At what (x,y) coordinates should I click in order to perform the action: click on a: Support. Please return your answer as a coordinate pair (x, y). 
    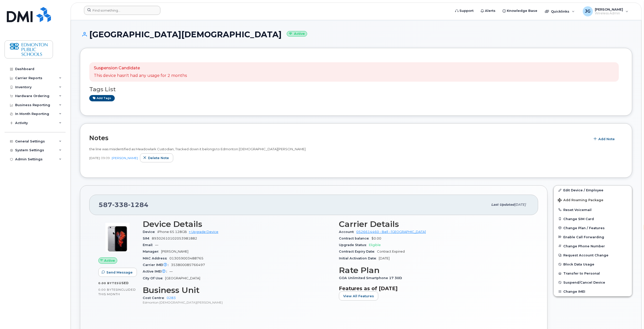
    Looking at the image, I should click on (464, 11).